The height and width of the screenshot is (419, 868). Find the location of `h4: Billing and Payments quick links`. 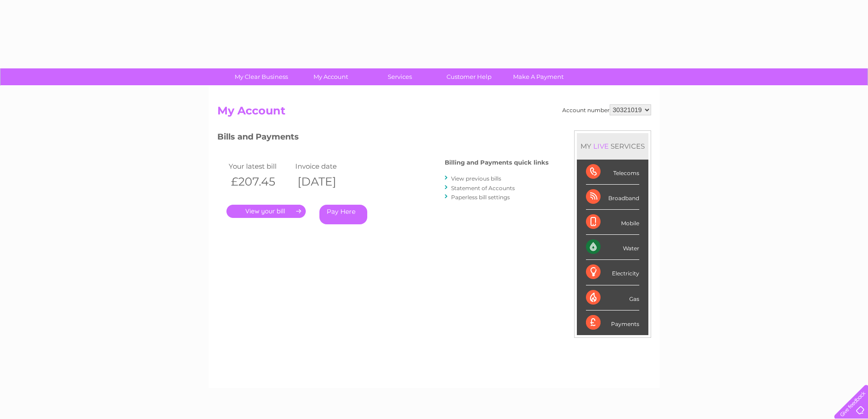

h4: Billing and Payments quick links is located at coordinates (496, 163).